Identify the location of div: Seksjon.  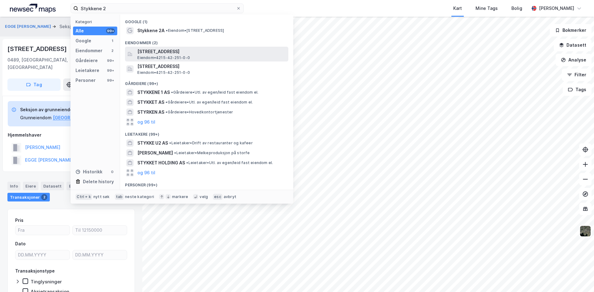
(68, 27).